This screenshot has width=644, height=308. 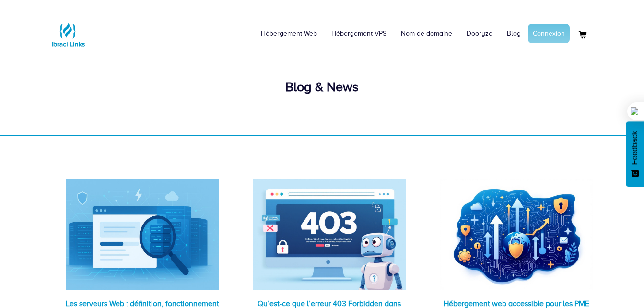 I want to click on a: Nom de domaine, so click(x=426, y=33).